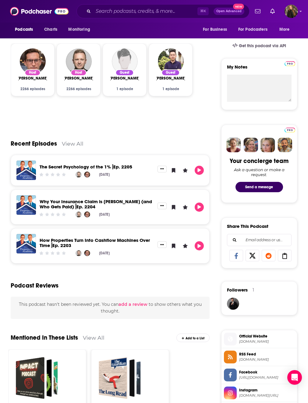 The image size is (308, 403). Describe the element at coordinates (229, 11) in the screenshot. I see `span: Open Advanced` at that location.